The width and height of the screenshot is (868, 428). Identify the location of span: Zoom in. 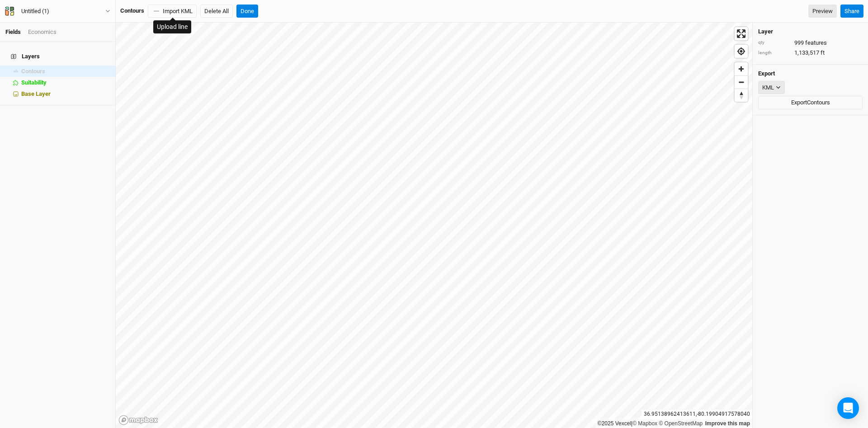
(741, 69).